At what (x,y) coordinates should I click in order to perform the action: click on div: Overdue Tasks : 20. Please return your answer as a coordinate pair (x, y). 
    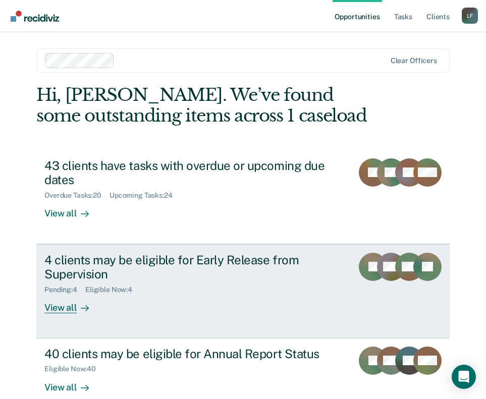
    Looking at the image, I should click on (77, 195).